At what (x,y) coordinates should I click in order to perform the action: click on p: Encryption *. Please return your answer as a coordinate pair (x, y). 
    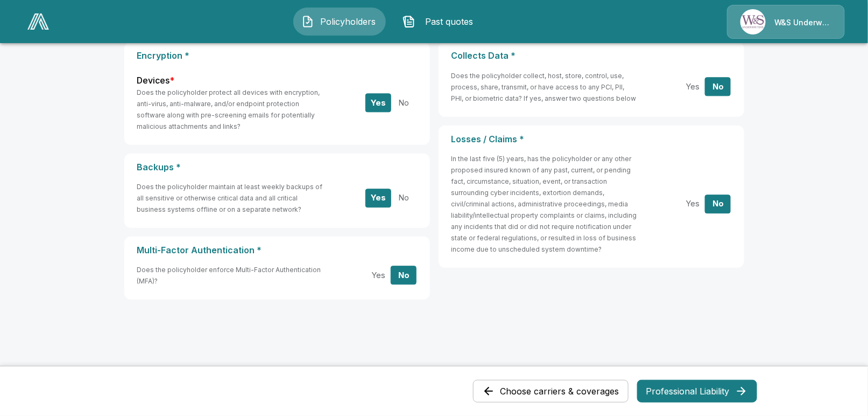
    Looking at the image, I should click on (278, 56).